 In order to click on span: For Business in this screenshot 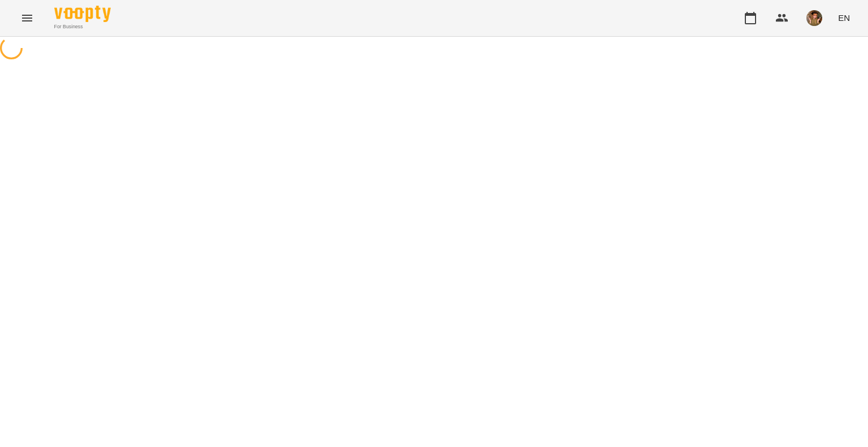, I will do `click(82, 26)`.